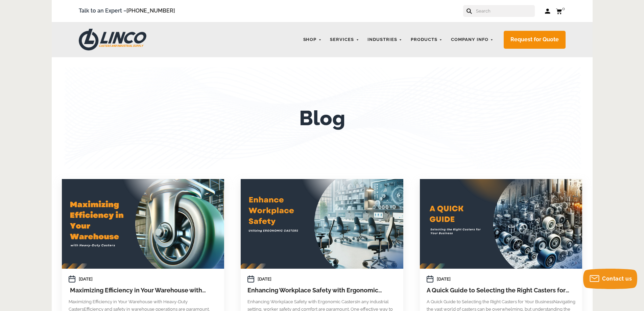 The image size is (644, 311). What do you see at coordinates (384, 40) in the screenshot?
I see `a: Industries` at bounding box center [384, 40].